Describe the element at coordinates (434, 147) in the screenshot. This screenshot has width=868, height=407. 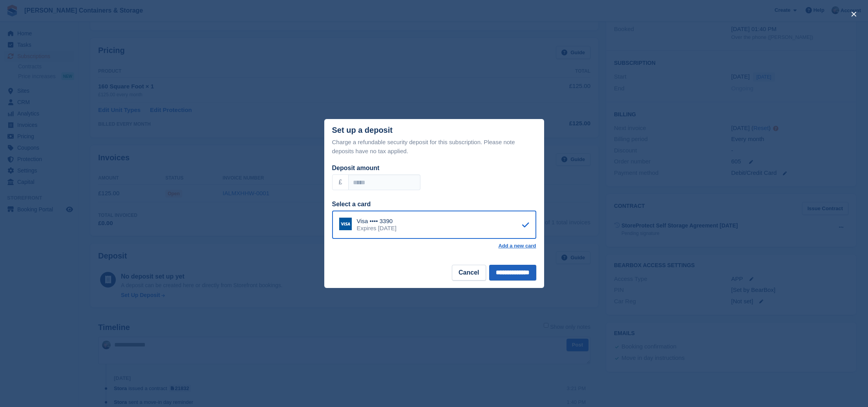
I see `p: Charge a refundable security deposit for this subscription. Please note deposits have no tax appl...` at that location.